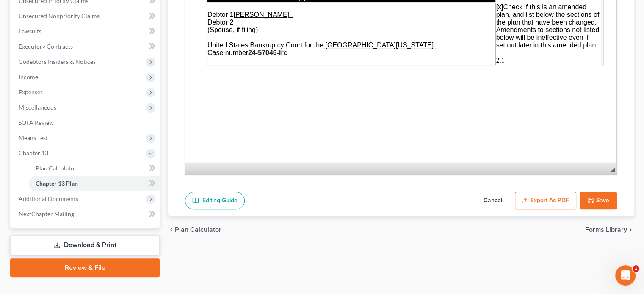 The height and width of the screenshot is (294, 644). I want to click on span: Lawsuits, so click(30, 31).